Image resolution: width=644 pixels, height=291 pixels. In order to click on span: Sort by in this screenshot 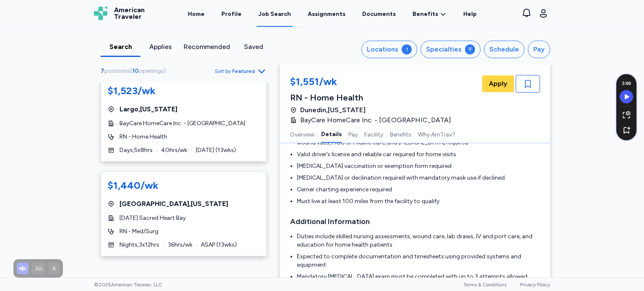, I will do `click(222, 71)`.